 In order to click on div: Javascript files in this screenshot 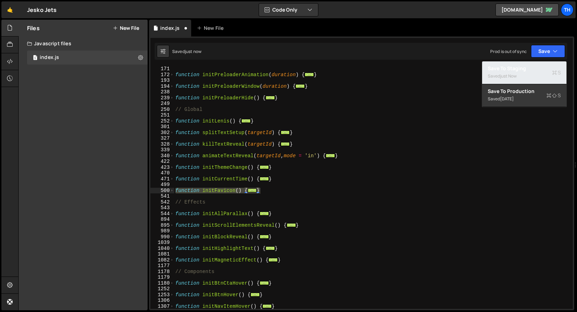, I will do `click(83, 44)`.